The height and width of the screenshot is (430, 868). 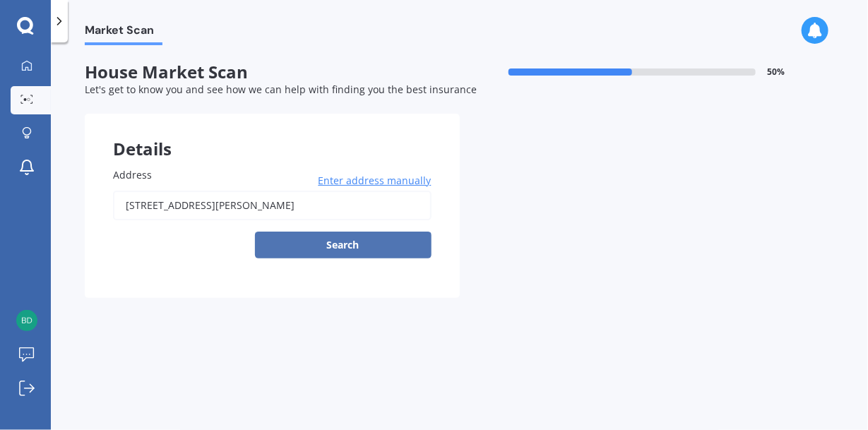 What do you see at coordinates (123, 32) in the screenshot?
I see `span: Market Scan` at bounding box center [123, 32].